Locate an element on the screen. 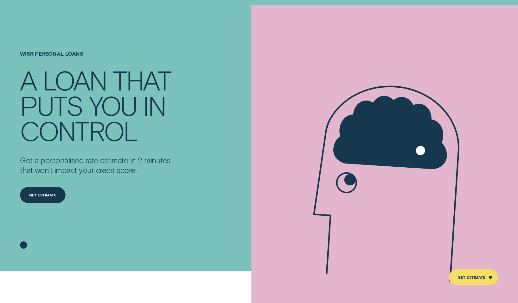 The height and width of the screenshot is (303, 518). p: Get a personalised rate estimate in 2 minutes that won't impact your credit score. is located at coordinates (99, 165).